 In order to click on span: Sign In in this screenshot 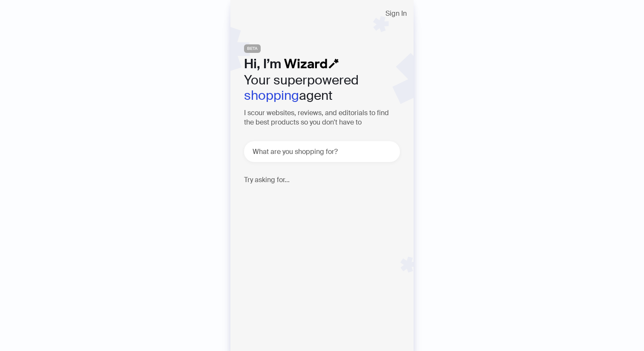, I will do `click(396, 14)`.